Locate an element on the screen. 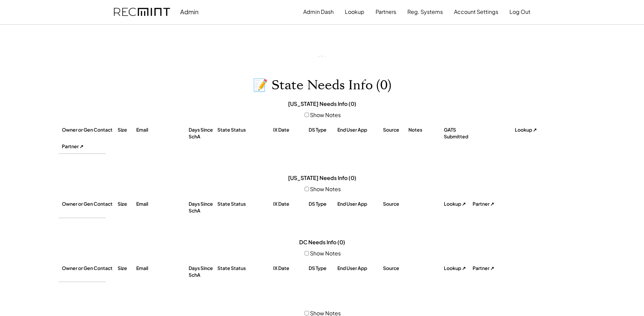 The width and height of the screenshot is (644, 316). div: Notes is located at coordinates (425, 130).